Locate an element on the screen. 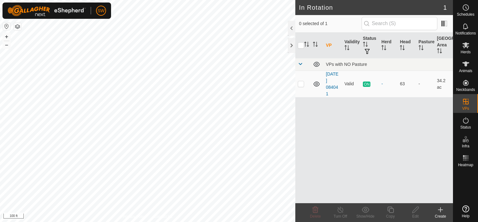  span: ON is located at coordinates (367, 84).